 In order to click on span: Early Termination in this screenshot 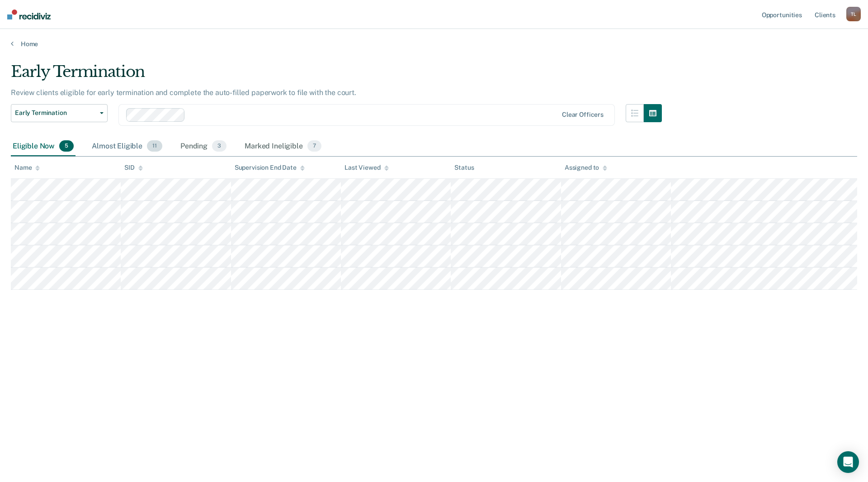, I will do `click(56, 113)`.